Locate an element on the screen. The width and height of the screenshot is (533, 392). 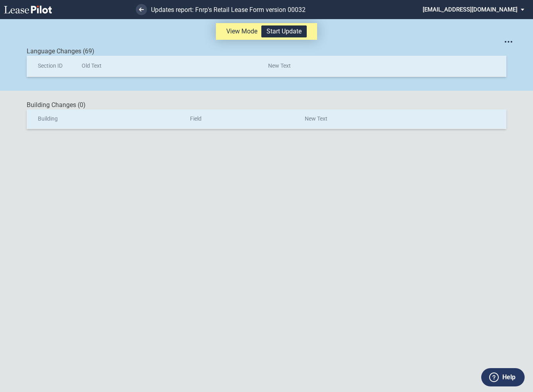
button: Open options menu is located at coordinates (508, 41).